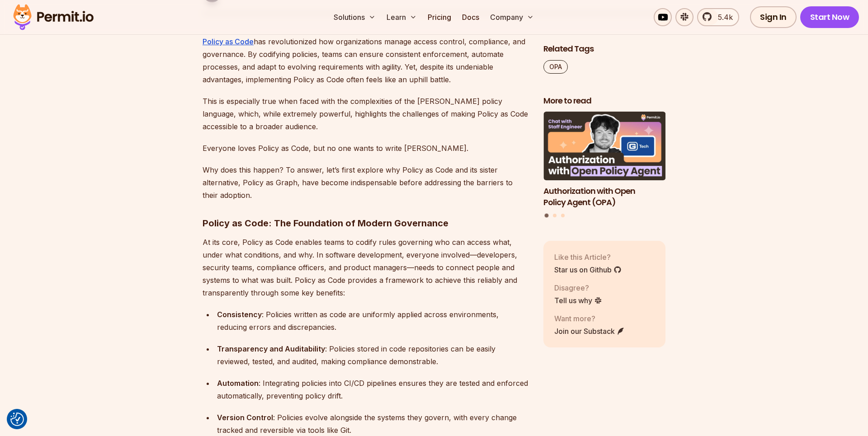  What do you see at coordinates (830, 17) in the screenshot?
I see `a: Start Now` at bounding box center [830, 17].